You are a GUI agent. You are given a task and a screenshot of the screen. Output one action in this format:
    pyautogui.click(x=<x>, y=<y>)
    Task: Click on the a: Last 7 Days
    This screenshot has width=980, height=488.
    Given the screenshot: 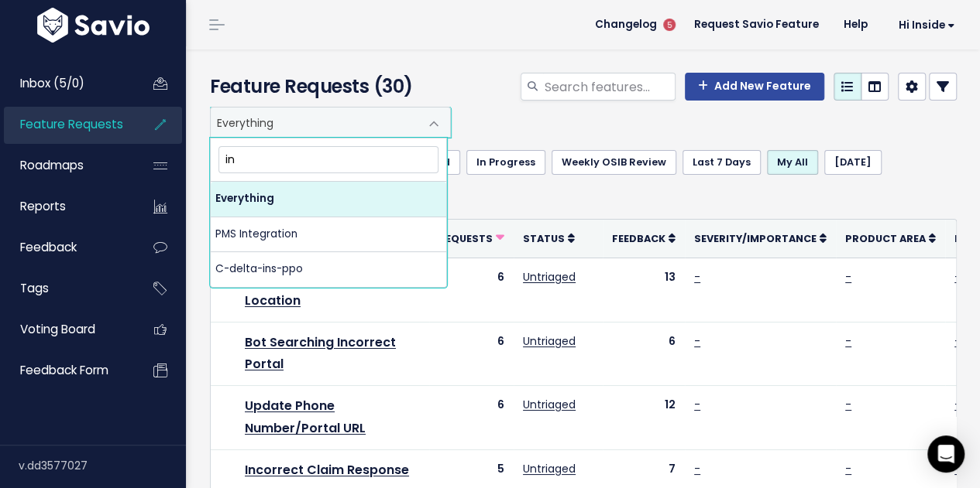 What is the action you would take?
    pyautogui.click(x=721, y=162)
    